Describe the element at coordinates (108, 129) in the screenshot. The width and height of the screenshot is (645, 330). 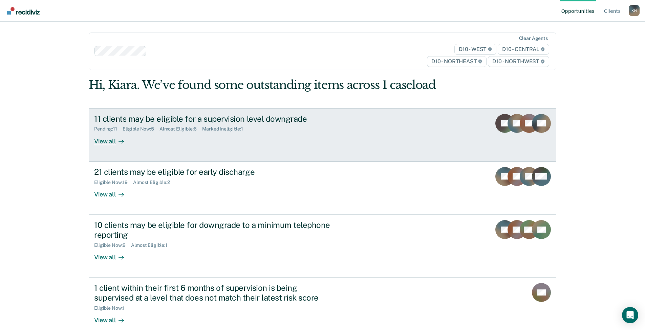
I see `div: Pending : 11` at that location.